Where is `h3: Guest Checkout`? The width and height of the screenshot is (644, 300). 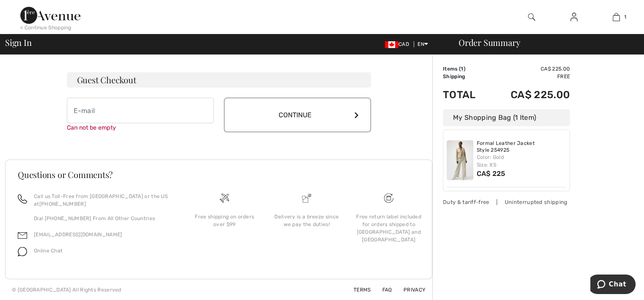 h3: Guest Checkout is located at coordinates (219, 80).